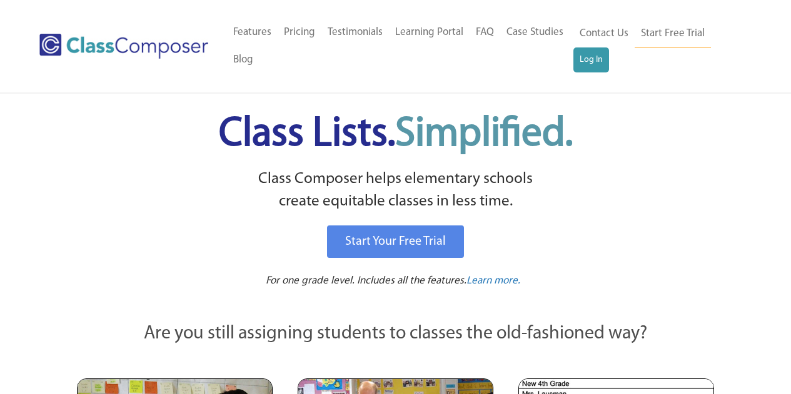 The width and height of the screenshot is (791, 394). Describe the element at coordinates (534, 33) in the screenshot. I see `a: Case Studies` at that location.